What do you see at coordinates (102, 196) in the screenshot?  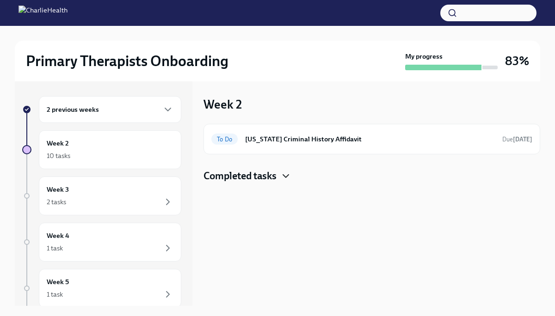 I see `a: Week 32 tasks` at bounding box center [102, 196].